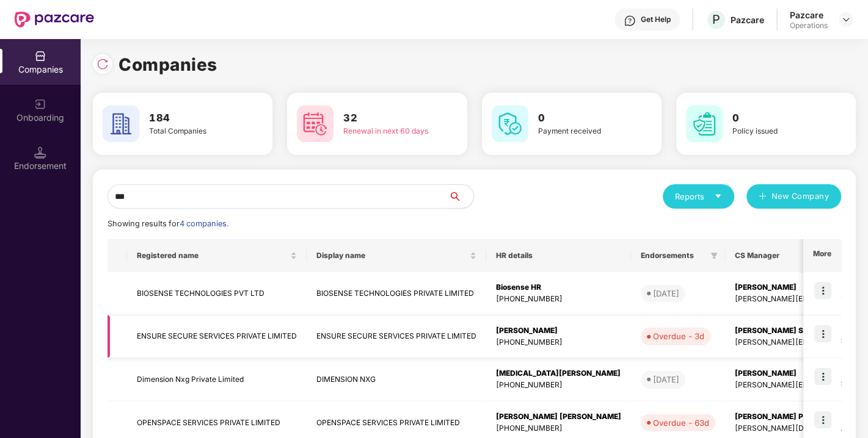 Image resolution: width=868 pixels, height=438 pixels. What do you see at coordinates (762, 197) in the screenshot?
I see `span: plus` at bounding box center [762, 197].